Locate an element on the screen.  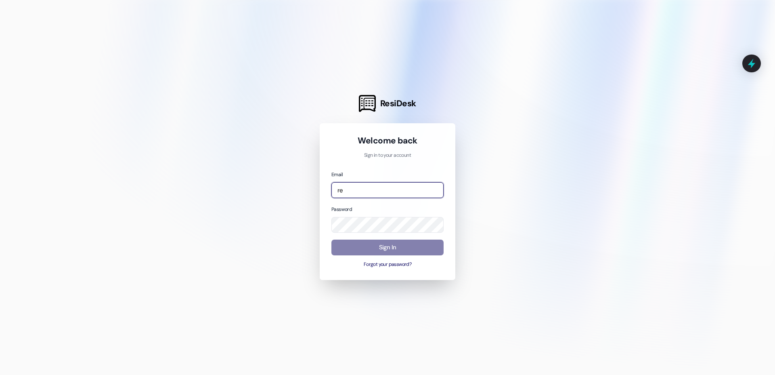
button: Sign In is located at coordinates (388, 247).